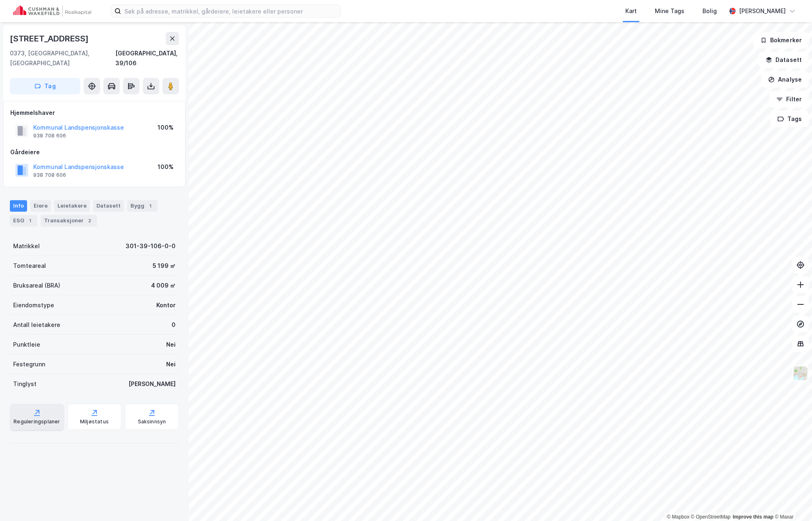 Image resolution: width=812 pixels, height=521 pixels. Describe the element at coordinates (29, 364) in the screenshot. I see `div: Festegrunn` at that location.